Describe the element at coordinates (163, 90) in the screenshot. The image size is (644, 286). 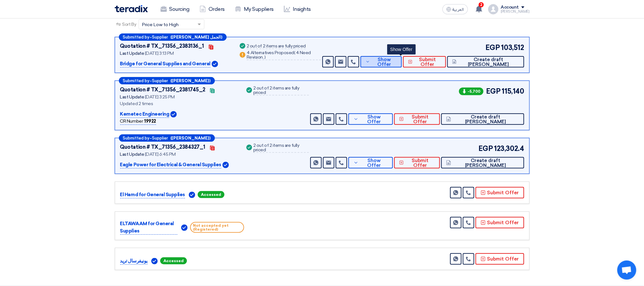
I see `div: Quotation # TX_71356_2381745_2` at that location.